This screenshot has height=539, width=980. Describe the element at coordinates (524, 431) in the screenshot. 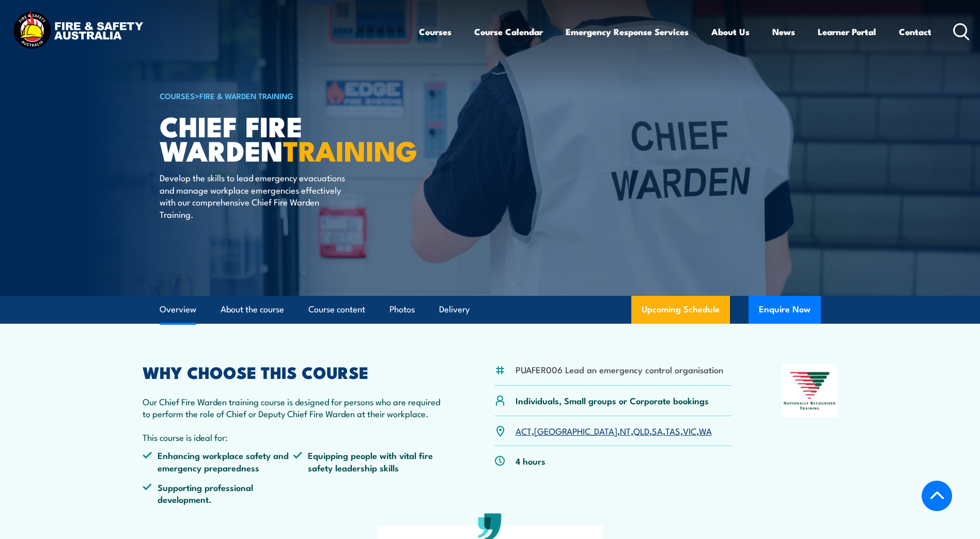

I see `a: ACT` at that location.